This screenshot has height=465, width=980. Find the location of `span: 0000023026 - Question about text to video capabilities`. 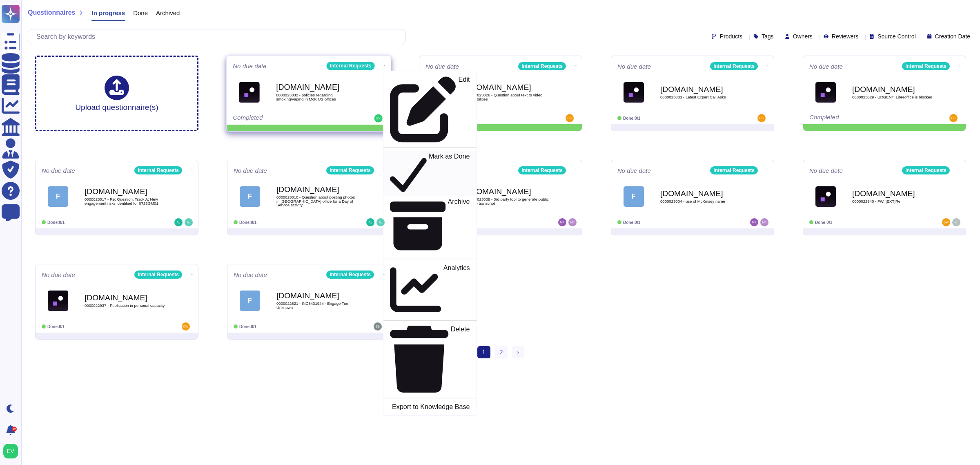

span: 0000023026 - Question about text to video capabilities is located at coordinates (509, 97).